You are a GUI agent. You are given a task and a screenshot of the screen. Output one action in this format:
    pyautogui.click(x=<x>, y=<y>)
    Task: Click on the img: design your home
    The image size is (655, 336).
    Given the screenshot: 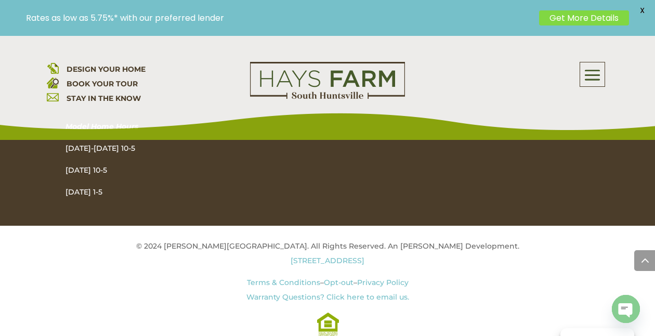 What is the action you would take?
    pyautogui.click(x=52, y=68)
    